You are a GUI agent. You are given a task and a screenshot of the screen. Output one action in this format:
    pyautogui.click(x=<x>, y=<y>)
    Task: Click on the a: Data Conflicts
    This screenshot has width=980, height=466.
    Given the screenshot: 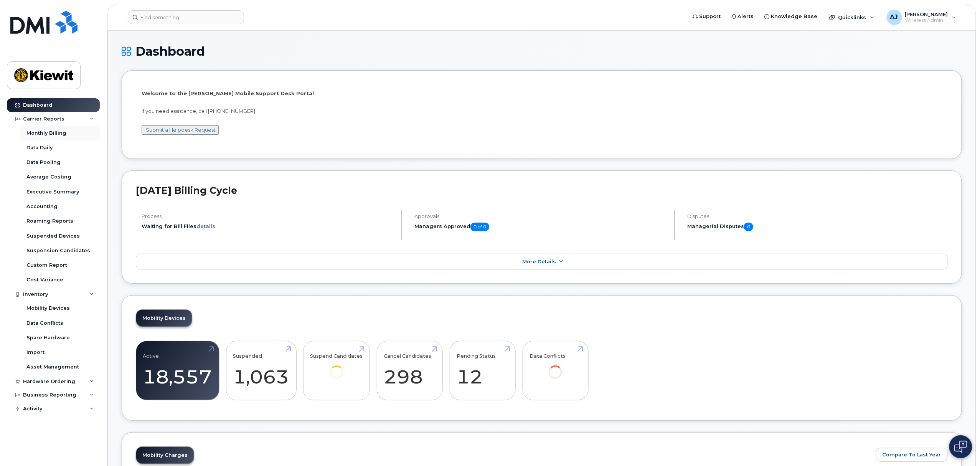 What is the action you would take?
    pyautogui.click(x=555, y=367)
    